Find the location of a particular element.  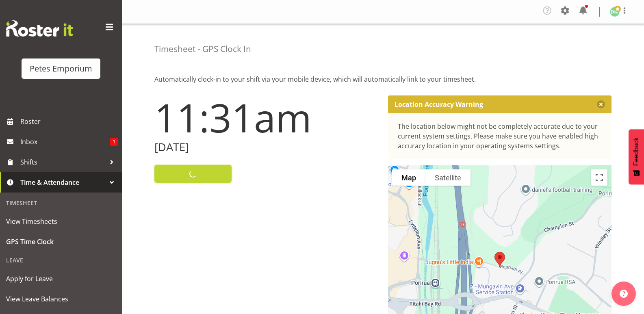

div: Timesheet is located at coordinates (61, 203).